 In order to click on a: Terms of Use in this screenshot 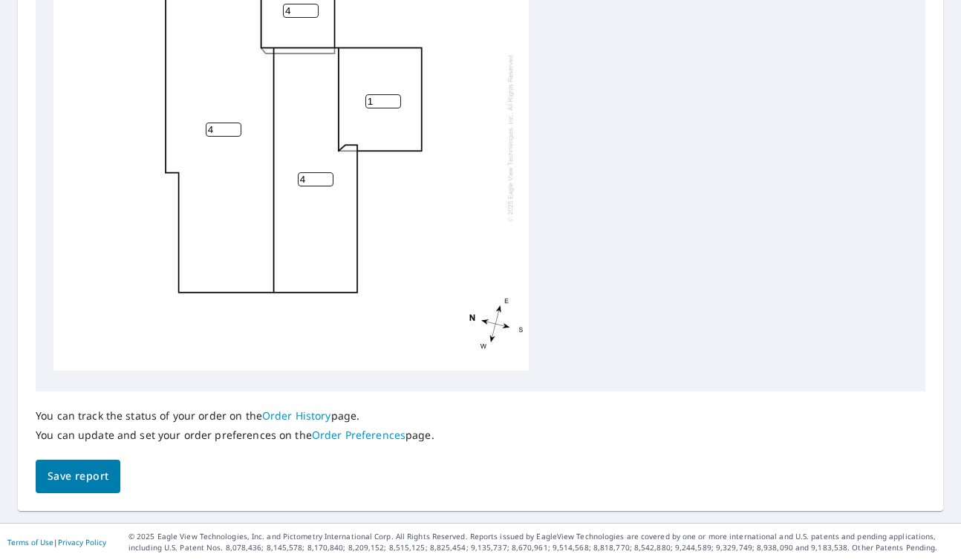, I will do `click(30, 542)`.